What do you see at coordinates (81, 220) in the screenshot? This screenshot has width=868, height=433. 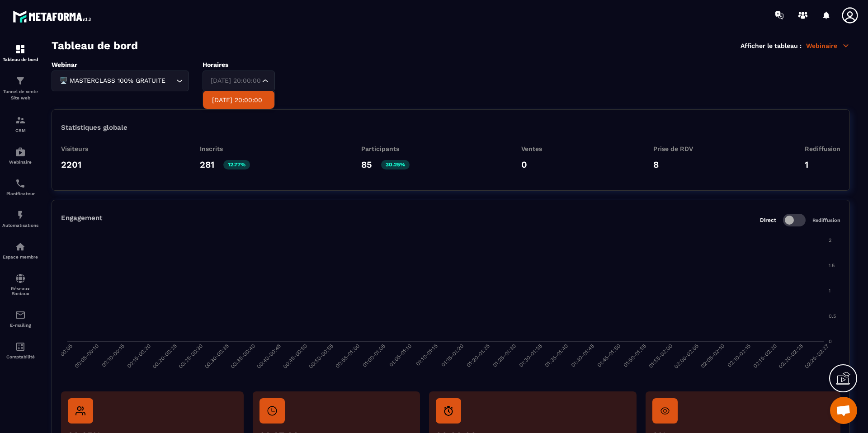 I see `p: Engagement` at bounding box center [81, 220].